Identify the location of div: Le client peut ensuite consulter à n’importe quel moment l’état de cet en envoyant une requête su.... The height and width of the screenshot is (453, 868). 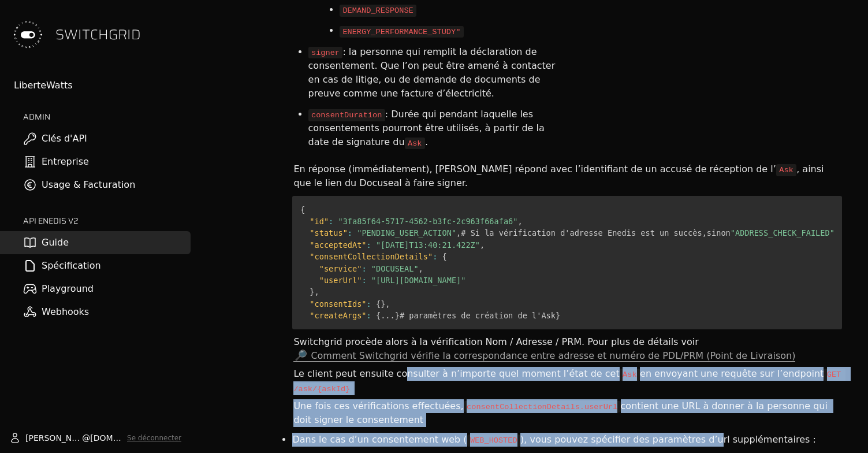
(567, 380).